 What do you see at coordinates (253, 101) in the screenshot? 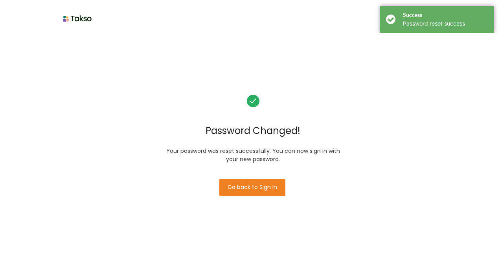
I see `img: greenCorrect` at bounding box center [253, 101].